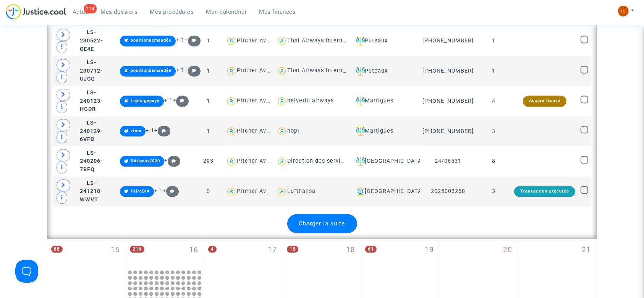 Image resolution: width=644 pixels, height=298 pixels. I want to click on img: jc-logo.svg, so click(36, 11).